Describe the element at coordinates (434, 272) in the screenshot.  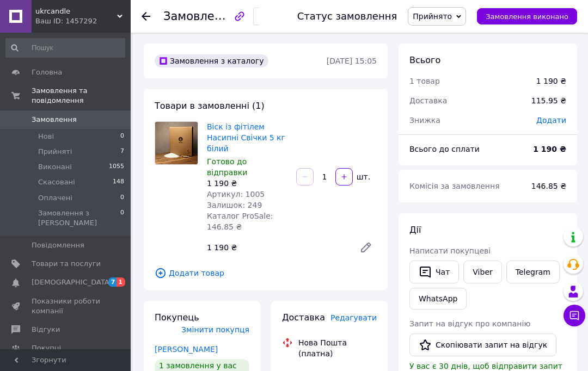
I see `button: Чат` at that location.